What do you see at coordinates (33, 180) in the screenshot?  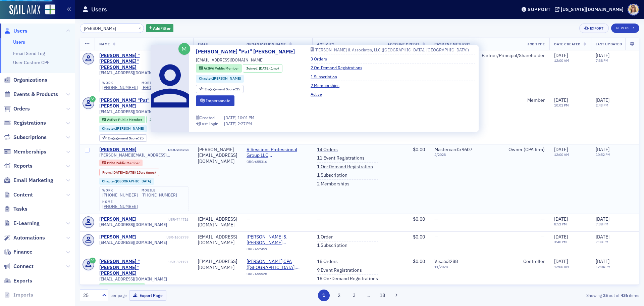 I see `span: Email Marketing` at bounding box center [33, 180].